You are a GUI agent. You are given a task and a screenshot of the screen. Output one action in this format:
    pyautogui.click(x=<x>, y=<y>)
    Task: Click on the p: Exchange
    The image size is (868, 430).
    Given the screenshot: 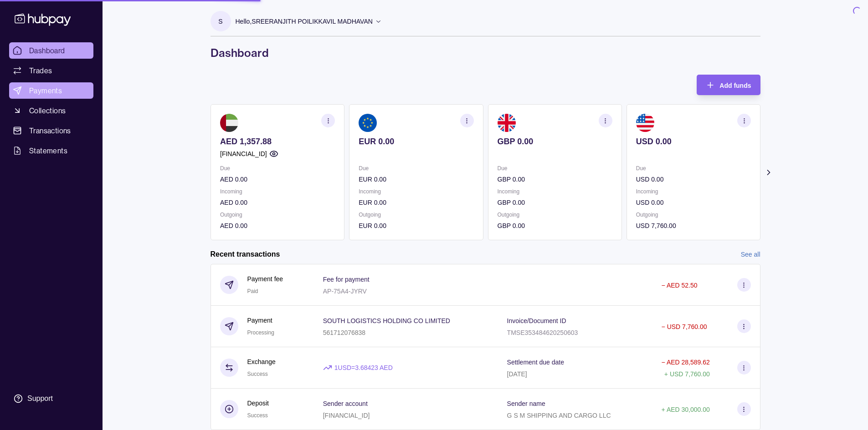 What is the action you would take?
    pyautogui.click(x=261, y=362)
    